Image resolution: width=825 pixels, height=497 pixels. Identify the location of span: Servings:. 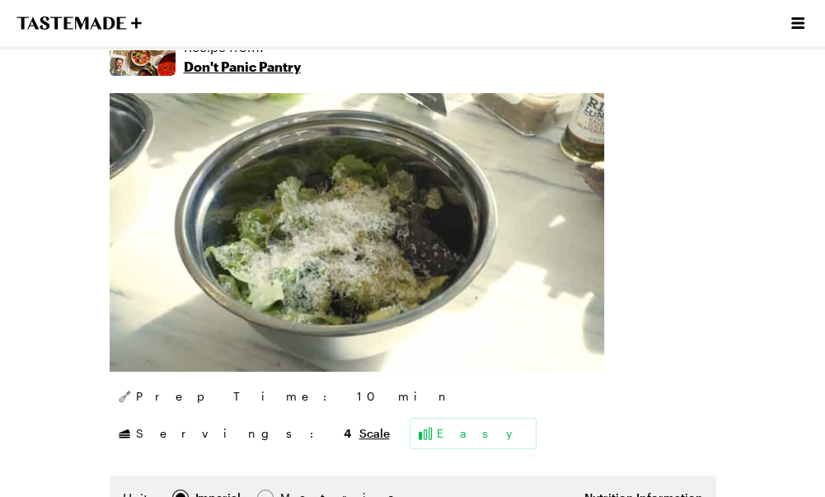
(243, 433).